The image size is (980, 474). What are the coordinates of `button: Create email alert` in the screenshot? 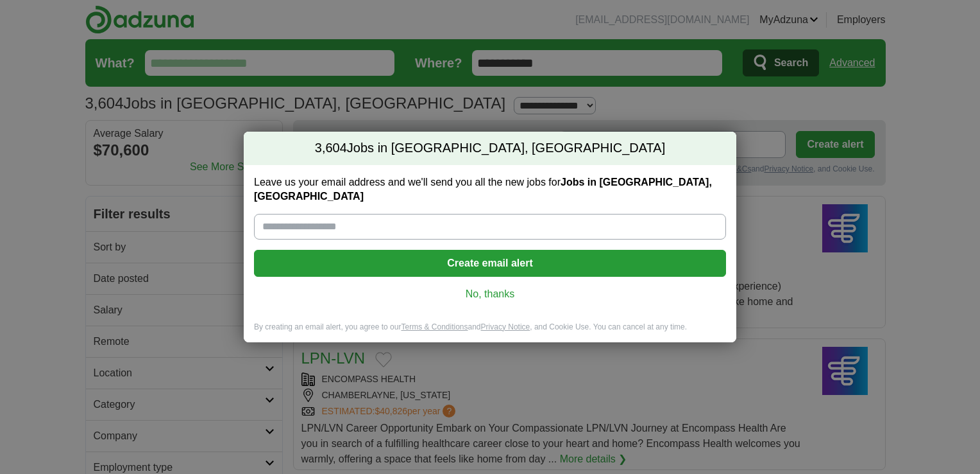 It's located at (490, 263).